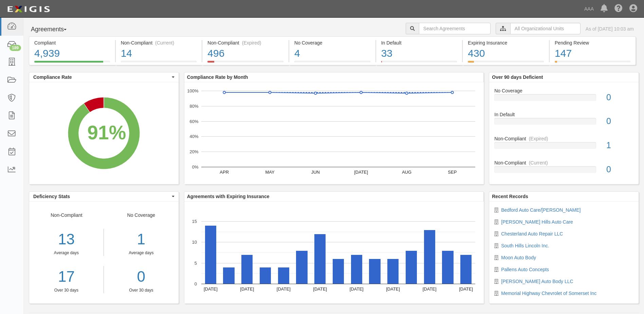  What do you see at coordinates (315, 172) in the screenshot?
I see `text: JUN` at bounding box center [315, 172].